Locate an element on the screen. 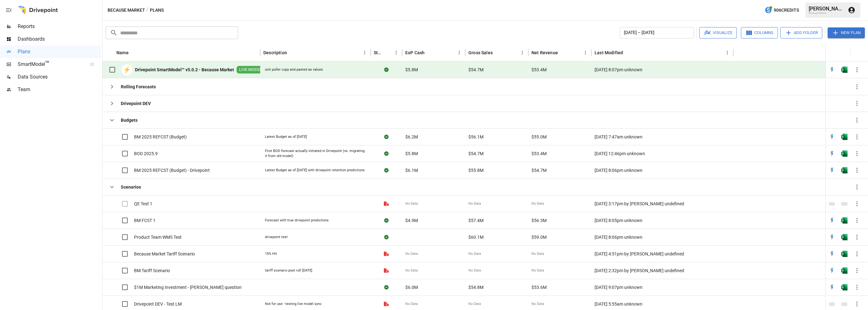 This screenshot has width=868, height=310. span: BM Tariff Scenario is located at coordinates (152, 271).